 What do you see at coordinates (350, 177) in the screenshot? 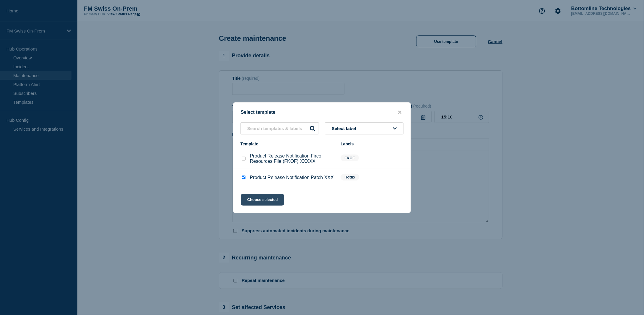
I see `span: Hotfix` at bounding box center [350, 177].